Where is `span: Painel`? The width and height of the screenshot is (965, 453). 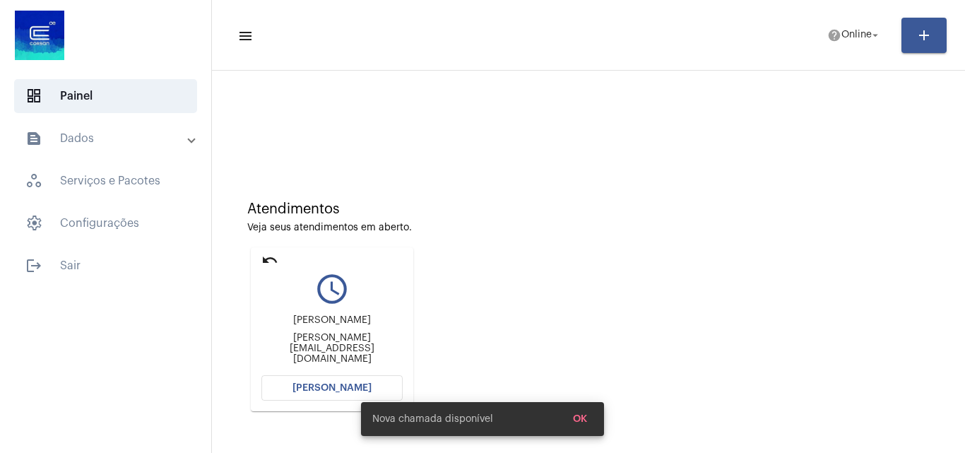 span: Painel is located at coordinates (105, 96).